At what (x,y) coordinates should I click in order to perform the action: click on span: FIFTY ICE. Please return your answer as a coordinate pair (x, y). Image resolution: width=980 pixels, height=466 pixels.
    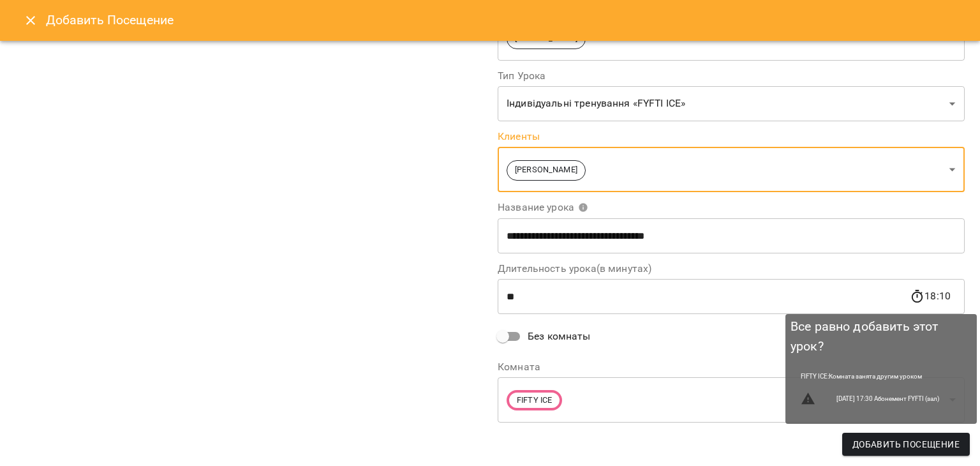
    Looking at the image, I should click on (535, 400).